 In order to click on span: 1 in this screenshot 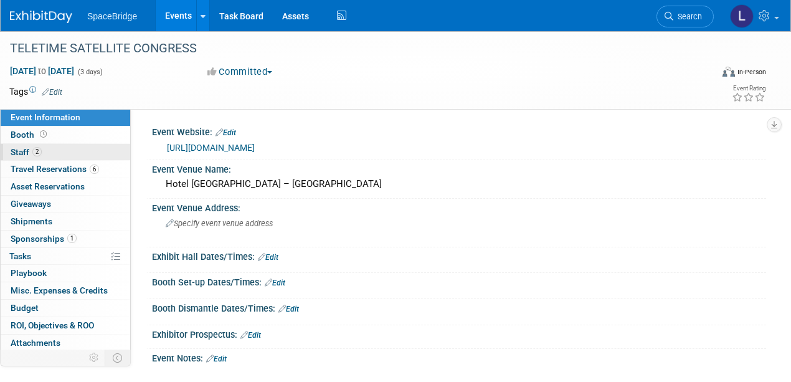, I will do `click(72, 238)`.